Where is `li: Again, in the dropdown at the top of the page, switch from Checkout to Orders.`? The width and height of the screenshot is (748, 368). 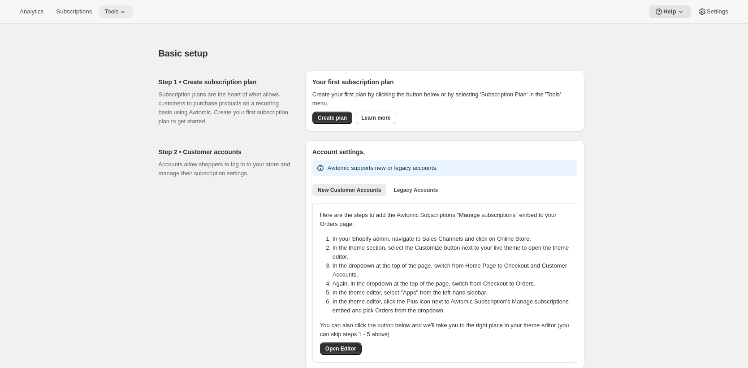
li: Again, in the dropdown at the top of the page, switch from Checkout to Orders. is located at coordinates (454, 284).